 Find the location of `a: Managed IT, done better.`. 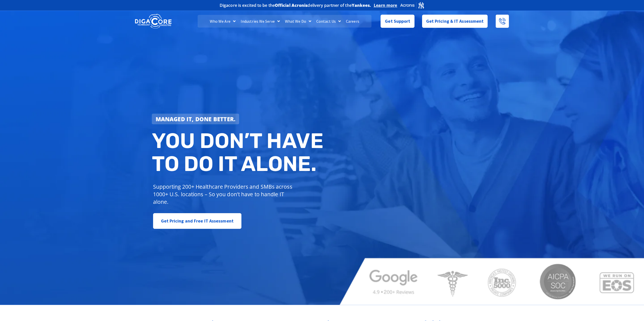

a: Managed IT, done better. is located at coordinates (196, 119).